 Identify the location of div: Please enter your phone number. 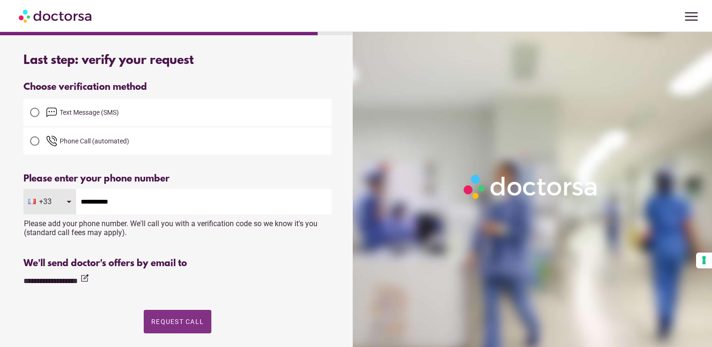
(178, 179).